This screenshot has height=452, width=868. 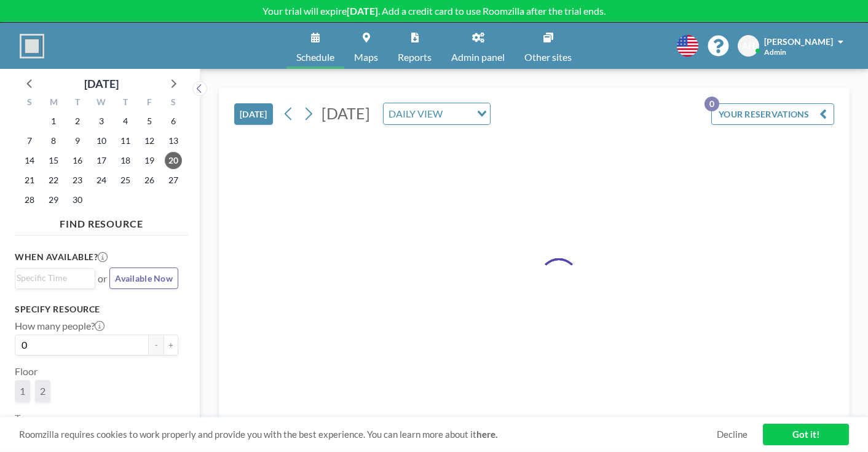 I want to click on span: Saturday, September 27, 2025, so click(x=173, y=180).